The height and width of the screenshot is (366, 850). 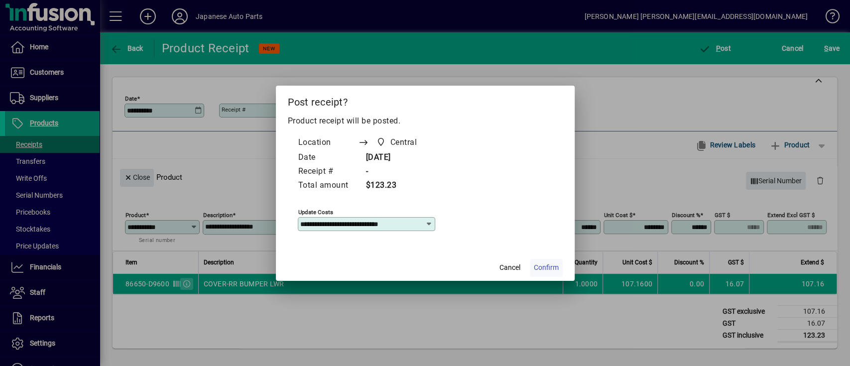 I want to click on td: Location, so click(x=328, y=143).